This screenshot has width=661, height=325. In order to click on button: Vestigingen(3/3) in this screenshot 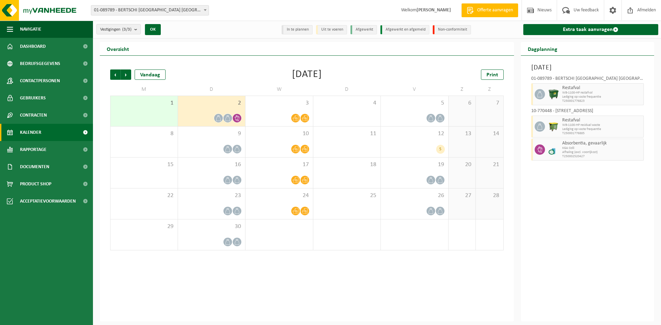, I will do `click(118, 29)`.